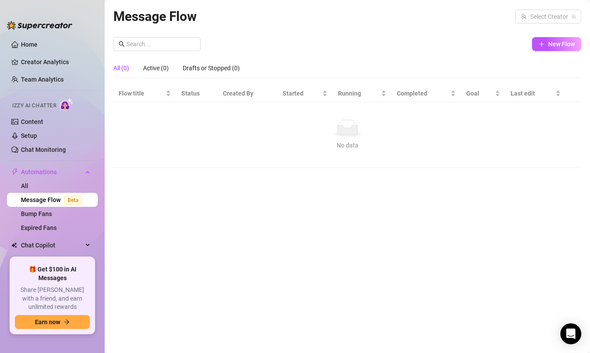 The width and height of the screenshot is (590, 353). Describe the element at coordinates (247, 93) in the screenshot. I see `th: Created By` at that location.